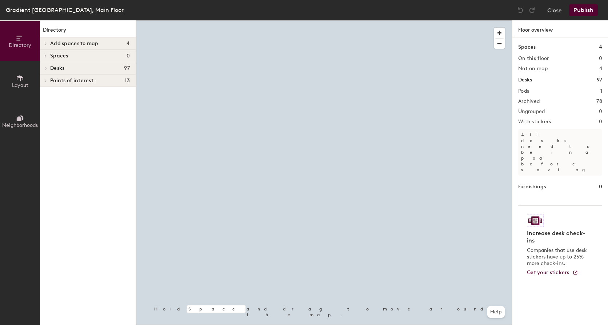 This screenshot has height=325, width=608. What do you see at coordinates (128, 56) in the screenshot?
I see `span: 0` at bounding box center [128, 56].